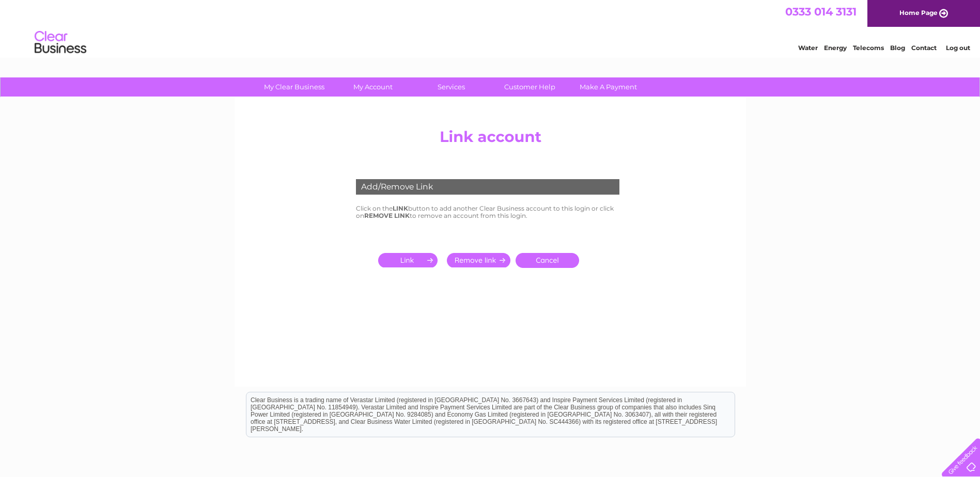  What do you see at coordinates (898, 48) in the screenshot?
I see `a: Blog` at bounding box center [898, 48].